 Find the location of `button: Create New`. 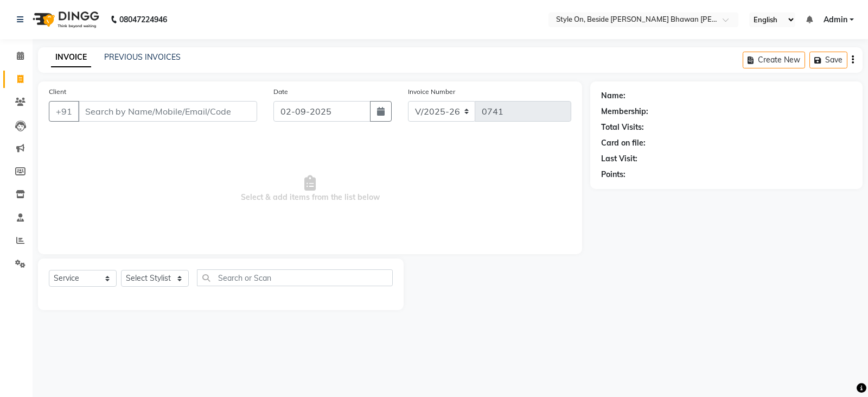

button: Create New is located at coordinates (774, 60).